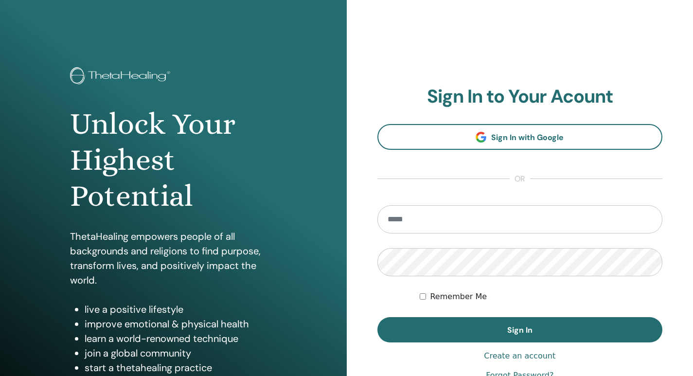 The width and height of the screenshot is (693, 376). What do you see at coordinates (173, 160) in the screenshot?
I see `h1: Unlock Your Highest Potential` at bounding box center [173, 160].